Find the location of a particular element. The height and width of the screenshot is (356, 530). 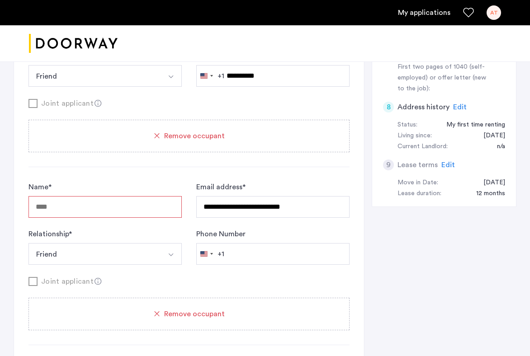

a: Favorites is located at coordinates (468, 13).